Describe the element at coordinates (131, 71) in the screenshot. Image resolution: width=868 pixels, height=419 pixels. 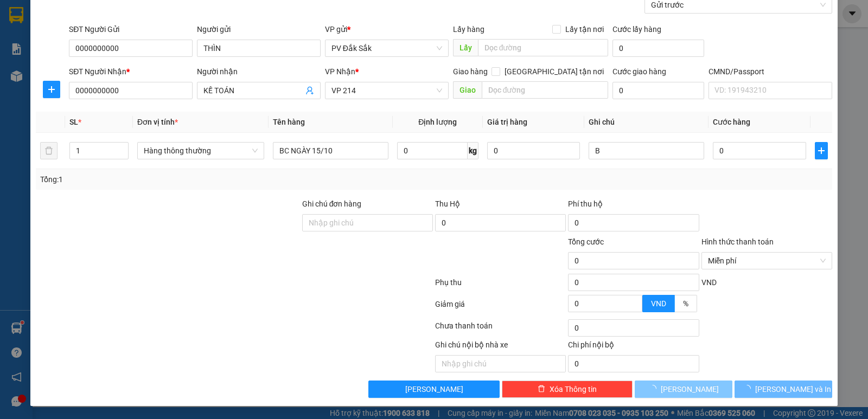
I see `div: SĐT Người Nhận` at that location.